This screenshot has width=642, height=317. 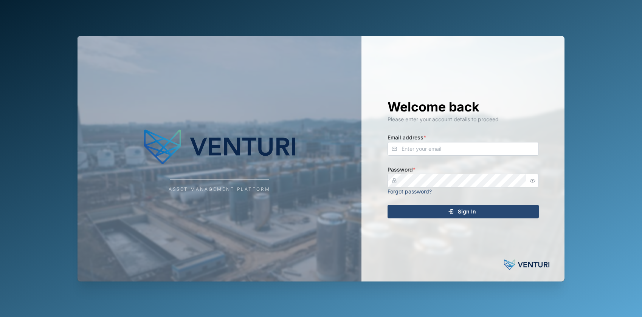 I want to click on span: Sign In, so click(x=467, y=212).